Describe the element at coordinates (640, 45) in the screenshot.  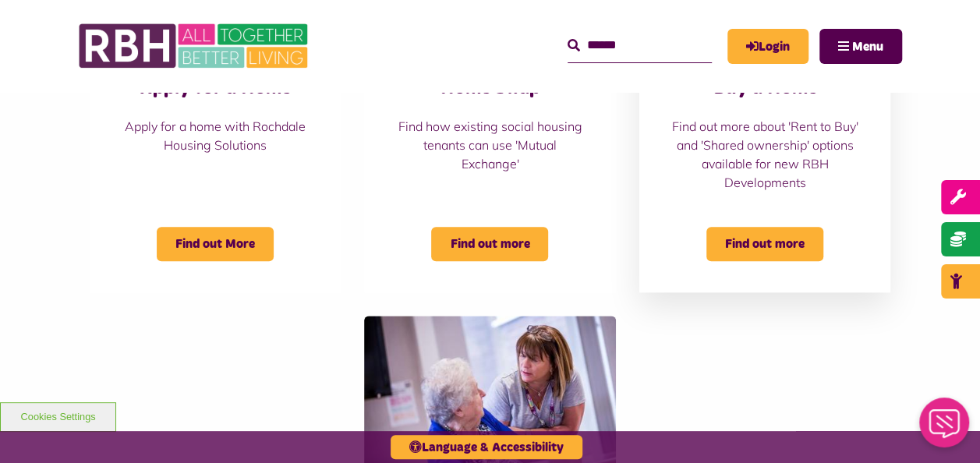
I see `input: Search` at that location.